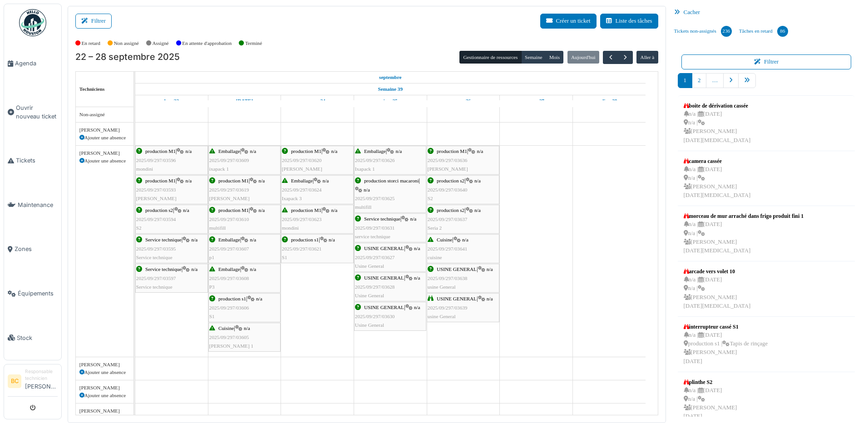 This screenshot has width=868, height=423. Describe the element at coordinates (717, 272) in the screenshot. I see `div: arcade vers volet 10` at that location.